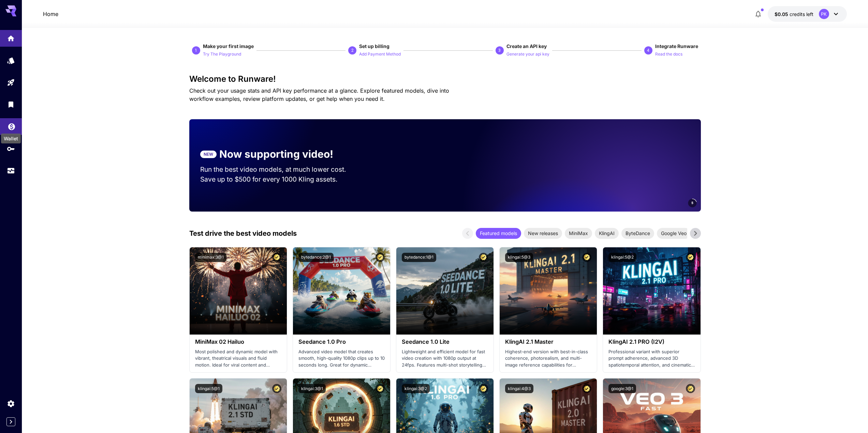 The width and height of the screenshot is (868, 433). What do you see at coordinates (807, 14) in the screenshot?
I see `button: $0.05PK` at bounding box center [807, 14].